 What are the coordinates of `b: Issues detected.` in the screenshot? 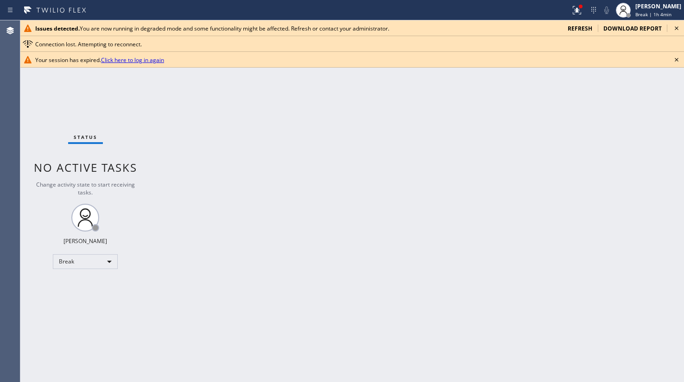 It's located at (57, 28).